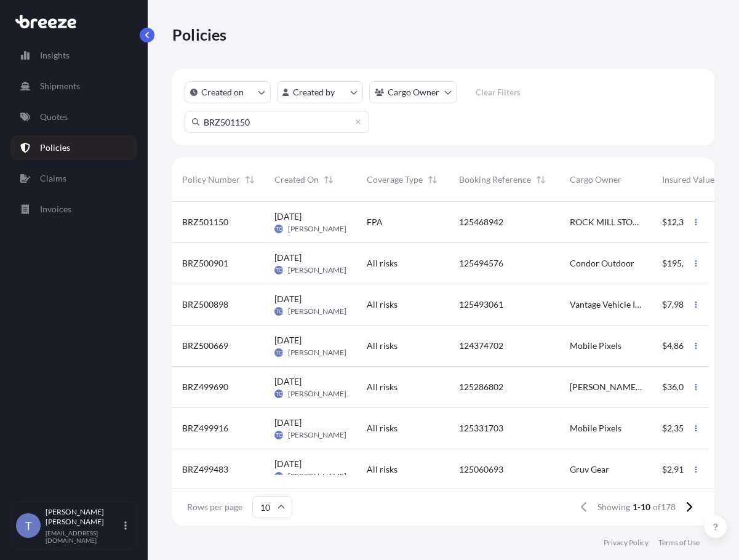  What do you see at coordinates (626, 543) in the screenshot?
I see `a: Privacy Policy` at bounding box center [626, 543].